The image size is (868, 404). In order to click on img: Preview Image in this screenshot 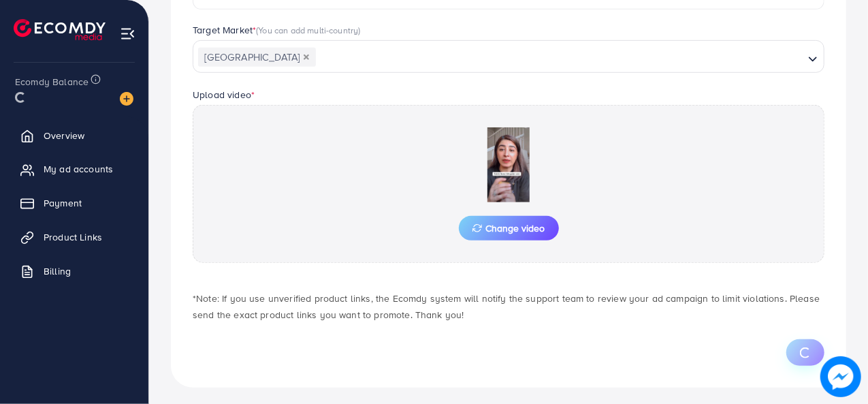, I will do `click(508, 165)`.